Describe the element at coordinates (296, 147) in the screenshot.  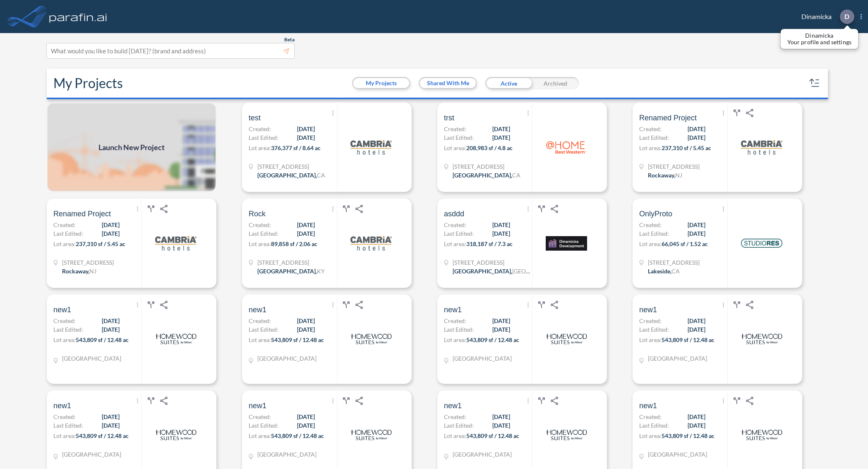
I see `span: 376,377 sf / 8.64 ac` at that location.